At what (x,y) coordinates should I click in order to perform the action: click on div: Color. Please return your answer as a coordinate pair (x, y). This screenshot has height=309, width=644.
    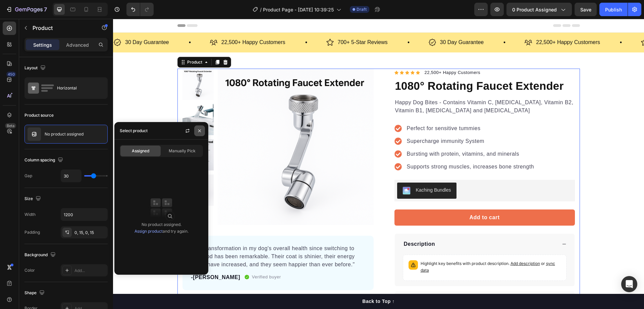
    Looking at the image, I should click on (29, 270).